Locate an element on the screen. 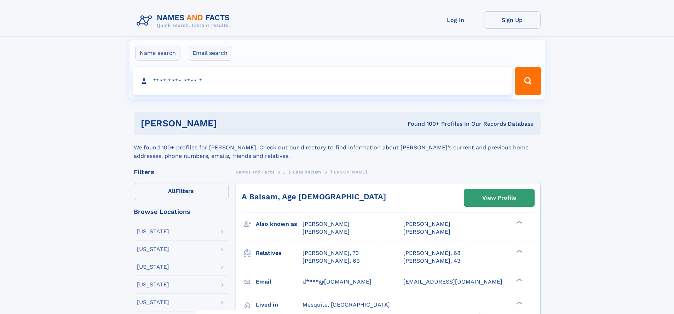 The height and width of the screenshot is (314, 674). h3: Lived in is located at coordinates (279, 305).